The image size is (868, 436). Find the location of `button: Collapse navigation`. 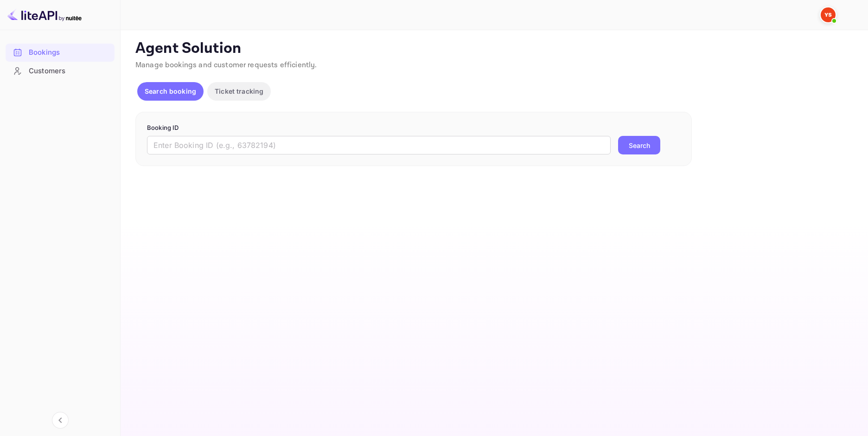

button: Collapse navigation is located at coordinates (60, 420).